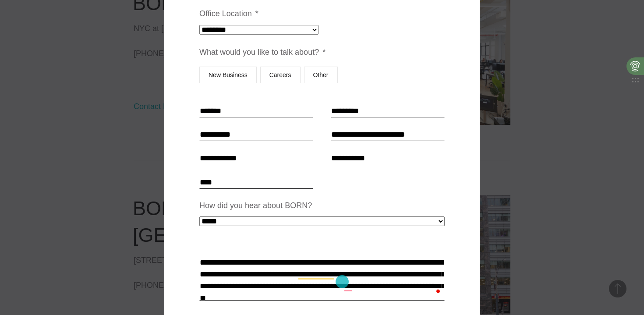 The image size is (644, 315). I want to click on label: Careers, so click(281, 75).